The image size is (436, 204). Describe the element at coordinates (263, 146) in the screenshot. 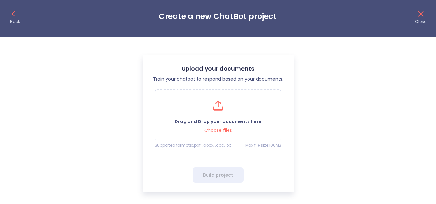

I see `p: Max file size: 100MB` at that location.